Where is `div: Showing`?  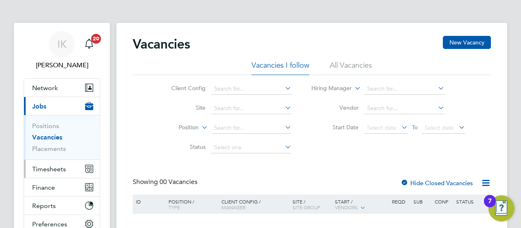
div: Showing is located at coordinates (166, 182).